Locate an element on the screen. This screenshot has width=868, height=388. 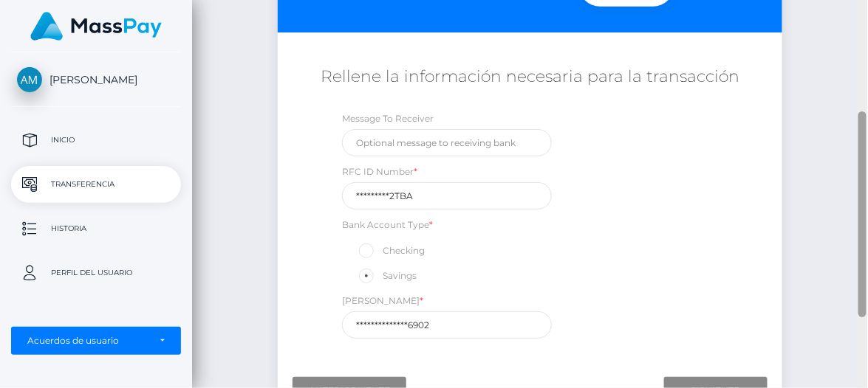
a: Inicio is located at coordinates (96, 140).